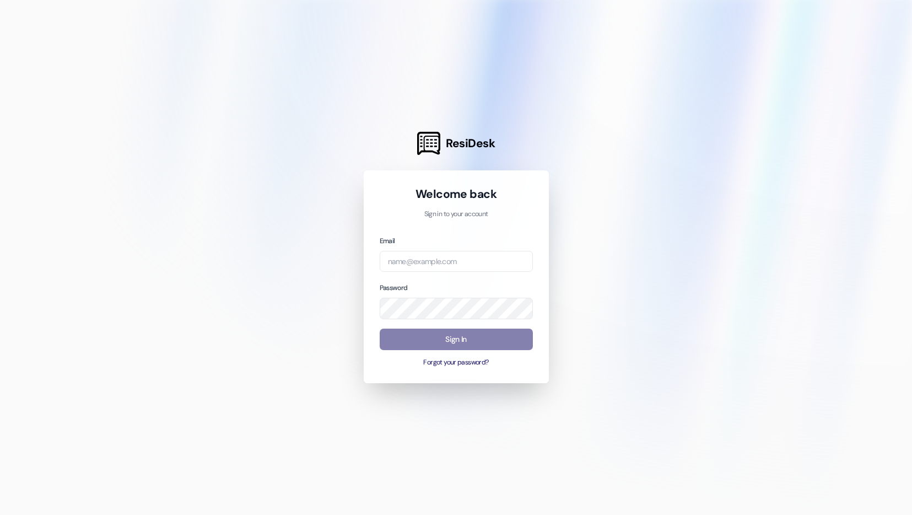 This screenshot has width=912, height=515. I want to click on label: Email, so click(387, 241).